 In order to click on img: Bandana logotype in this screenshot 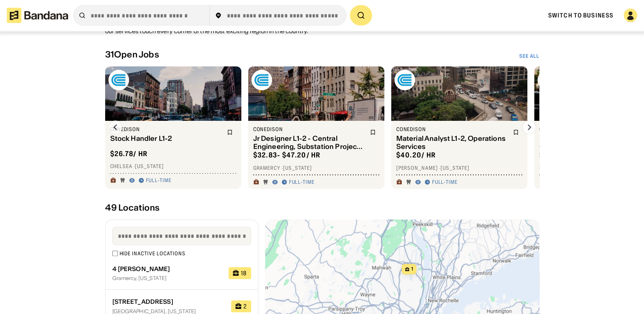, I will do `click(37, 15)`.